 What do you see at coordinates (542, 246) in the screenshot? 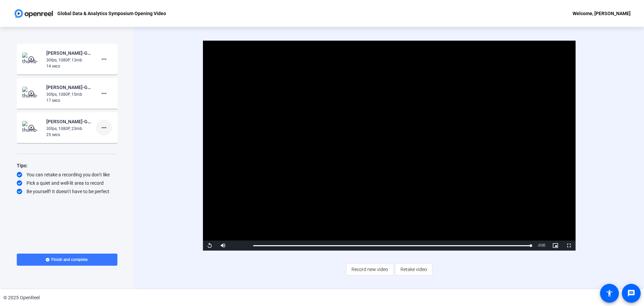
I see `span: 0:00` at bounding box center [542, 246].